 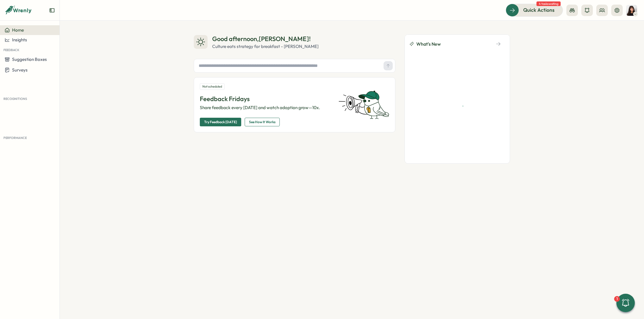 I want to click on button: Kelly Rosa, so click(x=632, y=11).